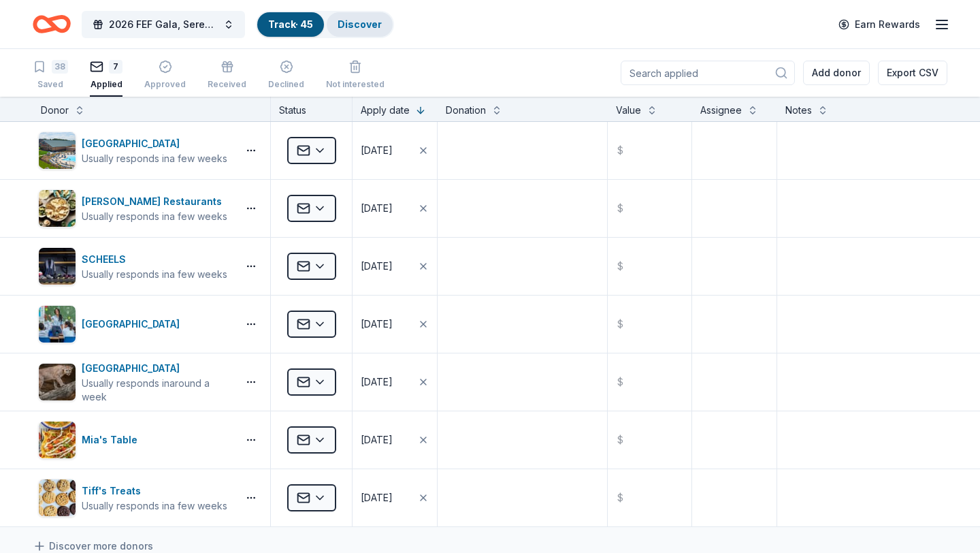  Describe the element at coordinates (355, 84) in the screenshot. I see `div: Not interested` at that location.